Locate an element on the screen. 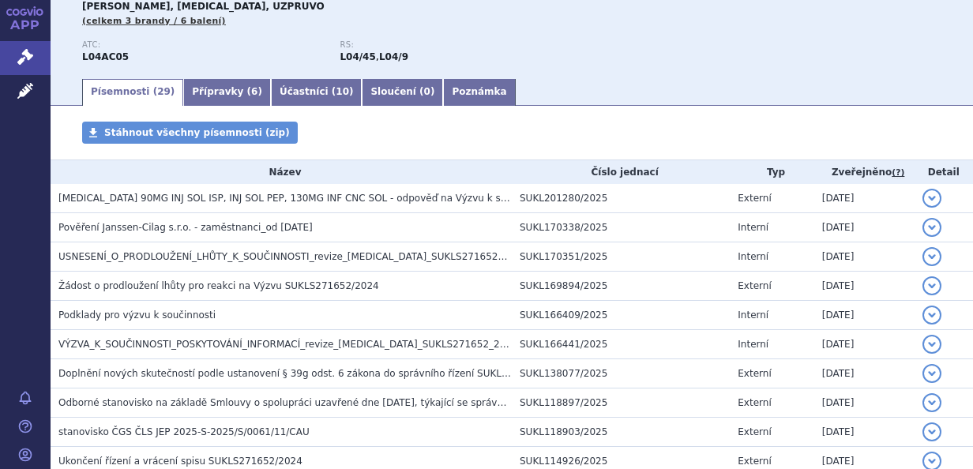 This screenshot has height=469, width=973. td: SUKL170351/2025 is located at coordinates (621, 257).